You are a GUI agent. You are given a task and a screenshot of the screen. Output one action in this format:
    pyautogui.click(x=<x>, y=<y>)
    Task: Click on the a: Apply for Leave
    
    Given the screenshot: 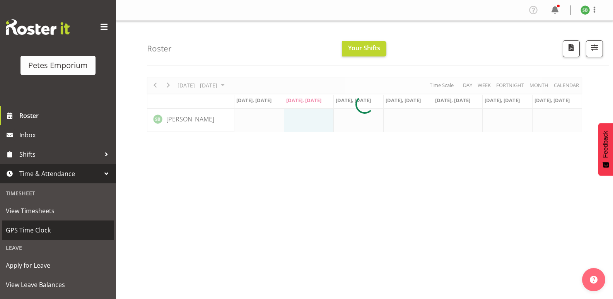 What is the action you would take?
    pyautogui.click(x=58, y=265)
    